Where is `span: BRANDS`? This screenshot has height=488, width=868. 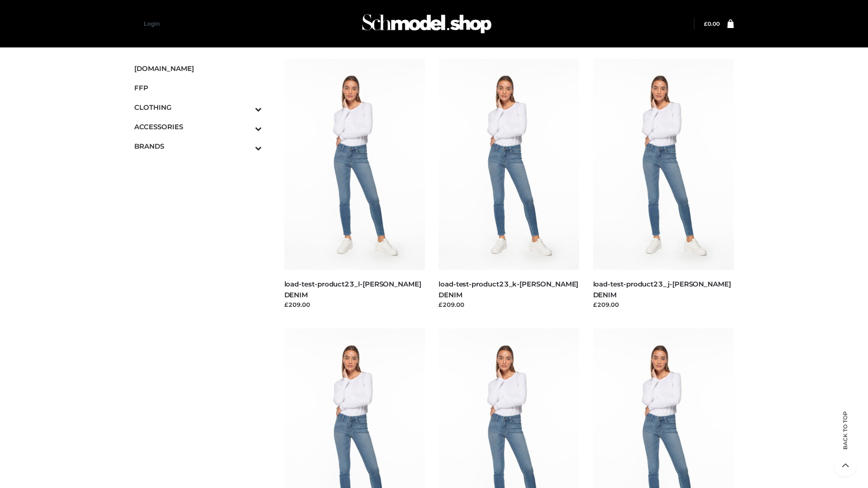 span: BRANDS is located at coordinates (198, 146).